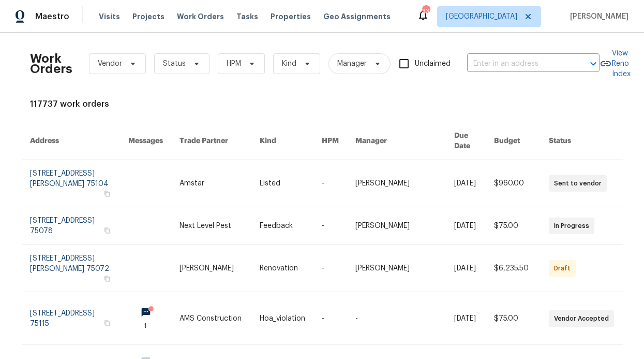 This screenshot has height=359, width=644. What do you see at coordinates (200, 16) in the screenshot?
I see `span: Work Orders` at bounding box center [200, 16].